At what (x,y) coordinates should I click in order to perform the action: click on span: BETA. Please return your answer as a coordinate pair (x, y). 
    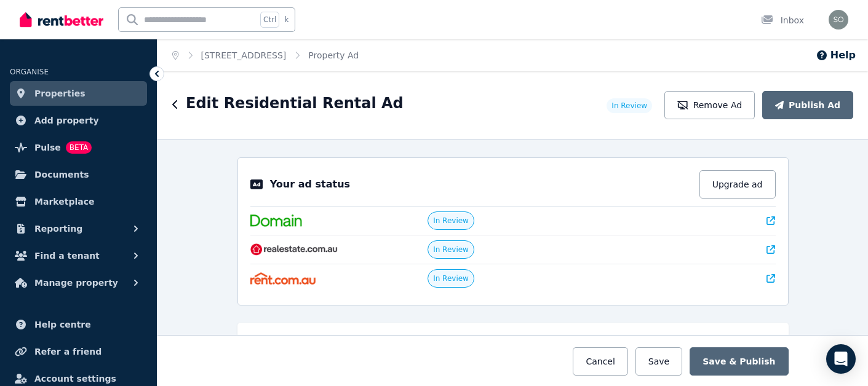
    Looking at the image, I should click on (79, 148).